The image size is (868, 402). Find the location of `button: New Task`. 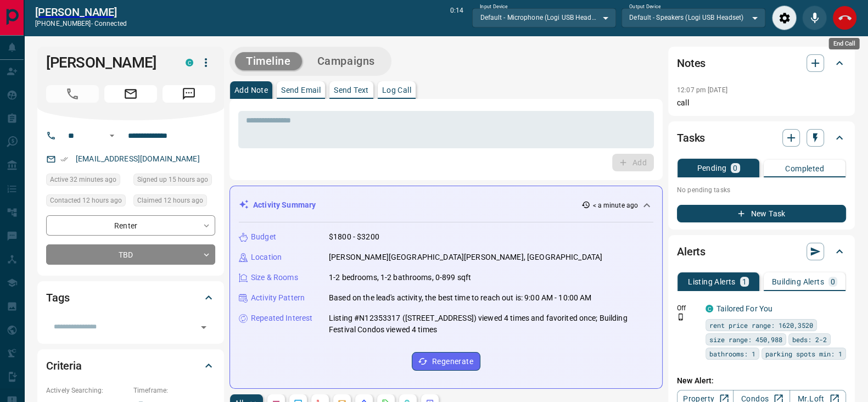

button: New Task is located at coordinates (762, 213).